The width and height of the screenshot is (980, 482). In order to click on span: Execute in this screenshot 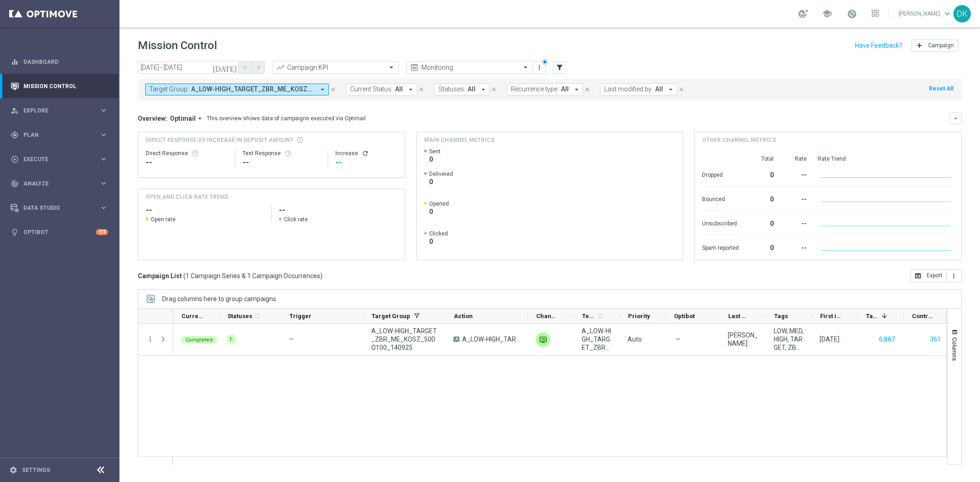, I will do `click(61, 159)`.